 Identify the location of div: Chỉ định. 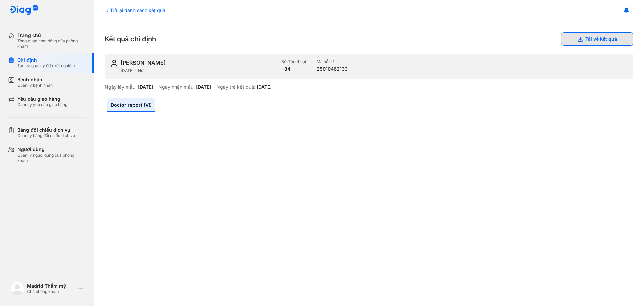
(46, 60).